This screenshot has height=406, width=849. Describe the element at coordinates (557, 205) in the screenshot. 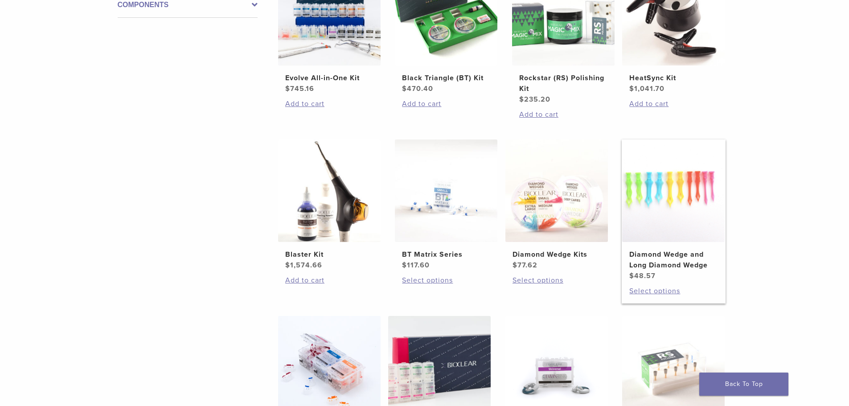

I see `a: Diamond Wedge KitsDiamond Wedge Kits $77.62` at that location.